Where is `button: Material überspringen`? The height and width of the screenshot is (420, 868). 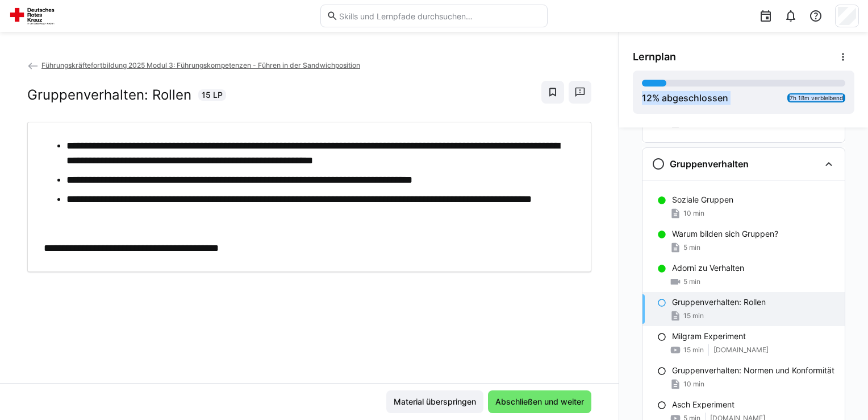
button: Material überspringen is located at coordinates (435, 401).